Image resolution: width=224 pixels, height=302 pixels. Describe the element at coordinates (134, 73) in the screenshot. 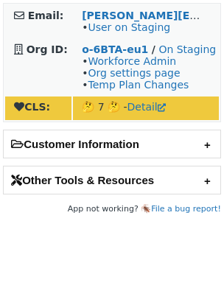

I see `a: Org settings page` at that location.